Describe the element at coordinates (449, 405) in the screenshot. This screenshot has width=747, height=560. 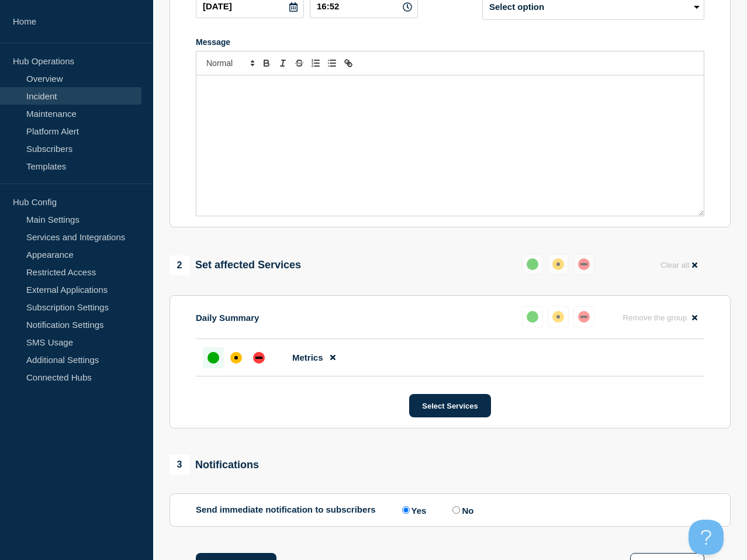
I see `button: Select Services` at that location.